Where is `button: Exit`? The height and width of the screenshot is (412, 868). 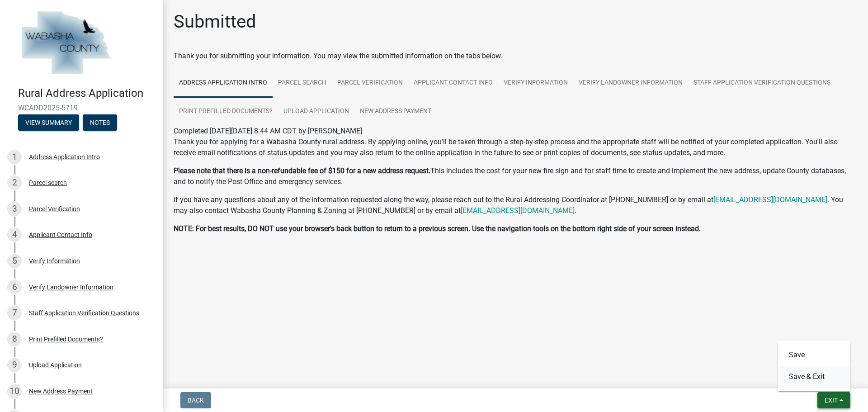
button: Exit is located at coordinates (834, 400).